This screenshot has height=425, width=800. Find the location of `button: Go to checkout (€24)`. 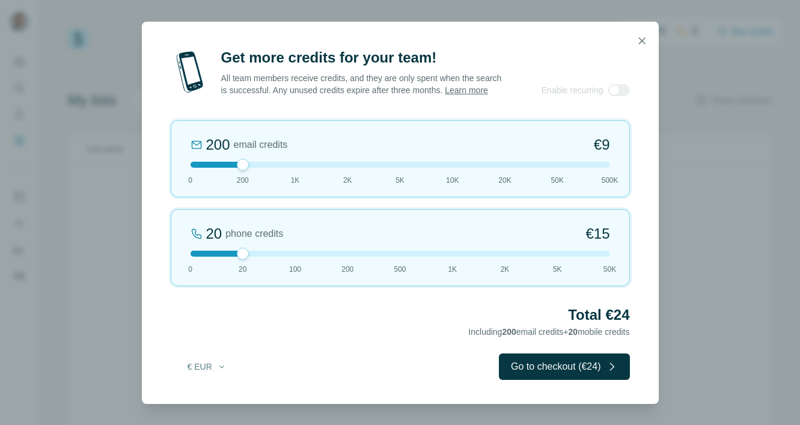

button: Go to checkout (€24) is located at coordinates (564, 367).